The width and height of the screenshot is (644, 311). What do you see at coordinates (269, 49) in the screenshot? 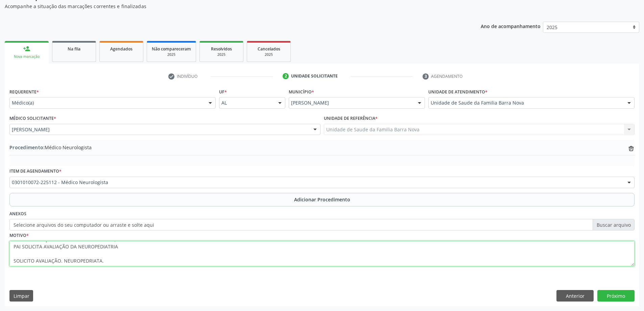
I see `span: Cancelados` at bounding box center [269, 49].